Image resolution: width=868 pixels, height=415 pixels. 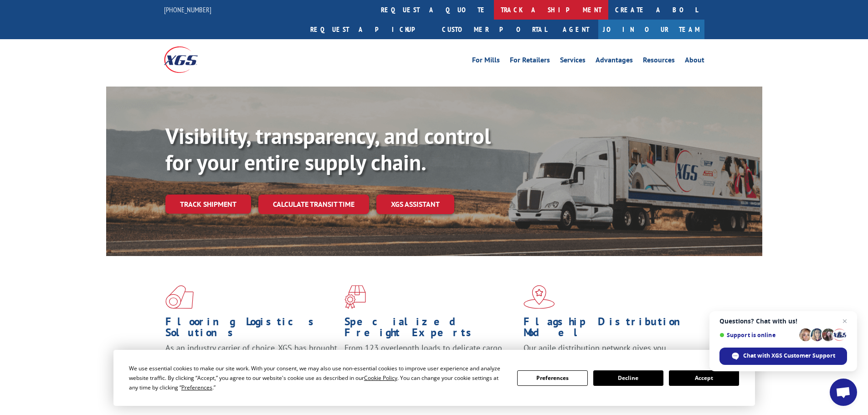 I want to click on span: Support is online, so click(x=757, y=335).